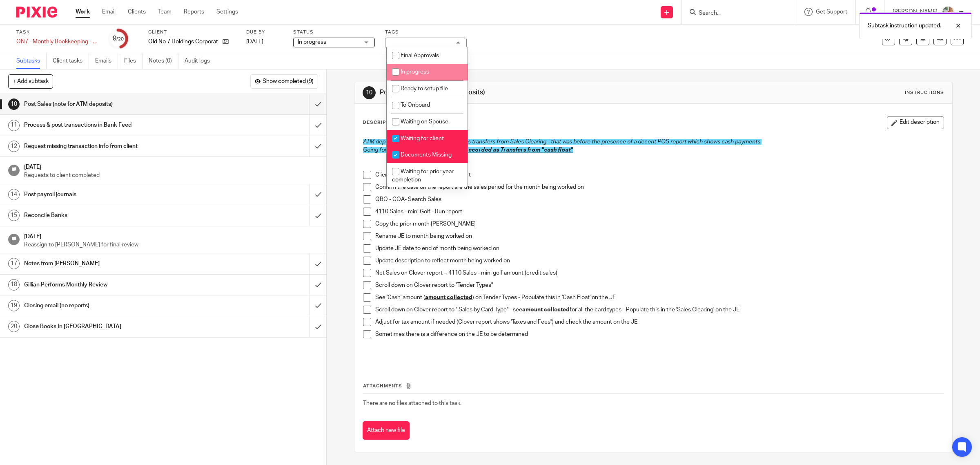 This screenshot has width=980, height=465. What do you see at coordinates (659, 174) in the screenshot?
I see `p: Client provides monthly Clover report` at bounding box center [659, 174].